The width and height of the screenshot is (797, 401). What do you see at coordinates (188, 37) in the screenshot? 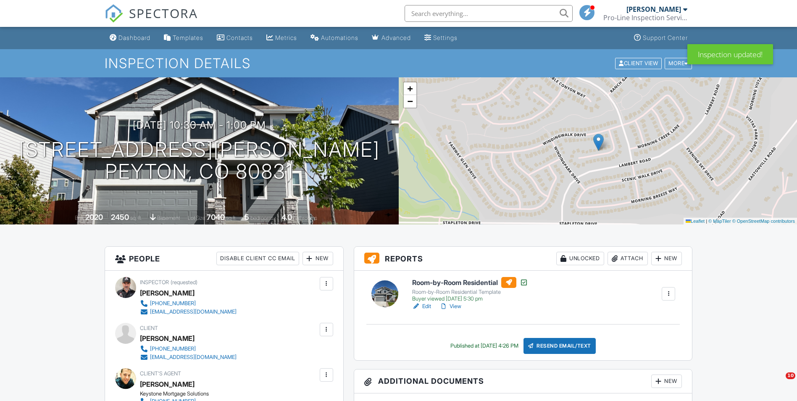
I see `div: Templates` at bounding box center [188, 37].